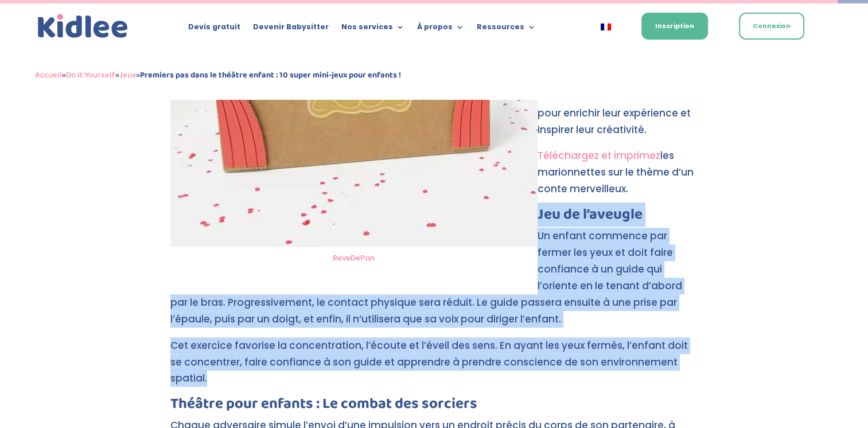 Image resolution: width=868 pixels, height=428 pixels. What do you see at coordinates (440, 29) in the screenshot?
I see `a: À propos` at bounding box center [440, 29].